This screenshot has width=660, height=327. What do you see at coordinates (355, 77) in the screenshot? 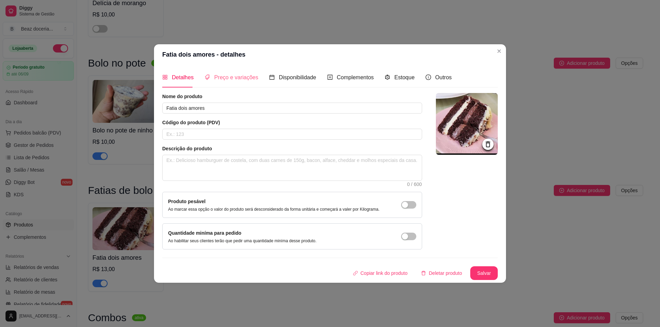
I see `span: Complementos` at bounding box center [355, 77].